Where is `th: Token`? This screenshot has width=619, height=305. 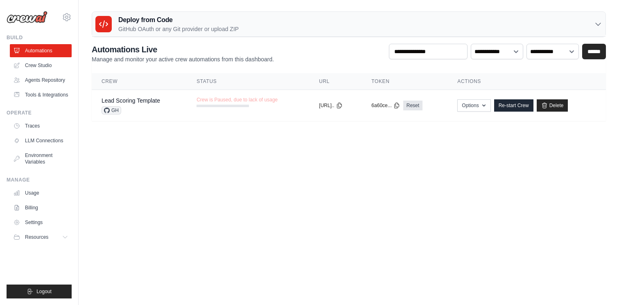
th: Token is located at coordinates (405, 81).